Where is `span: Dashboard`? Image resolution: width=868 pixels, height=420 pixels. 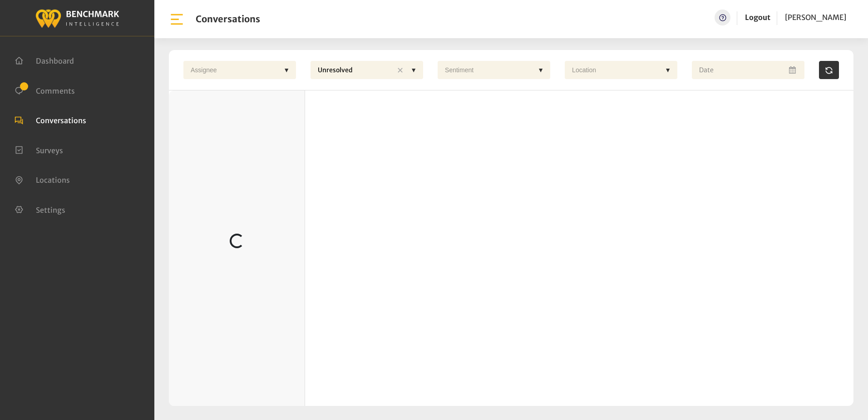
span: Dashboard is located at coordinates (55, 61).